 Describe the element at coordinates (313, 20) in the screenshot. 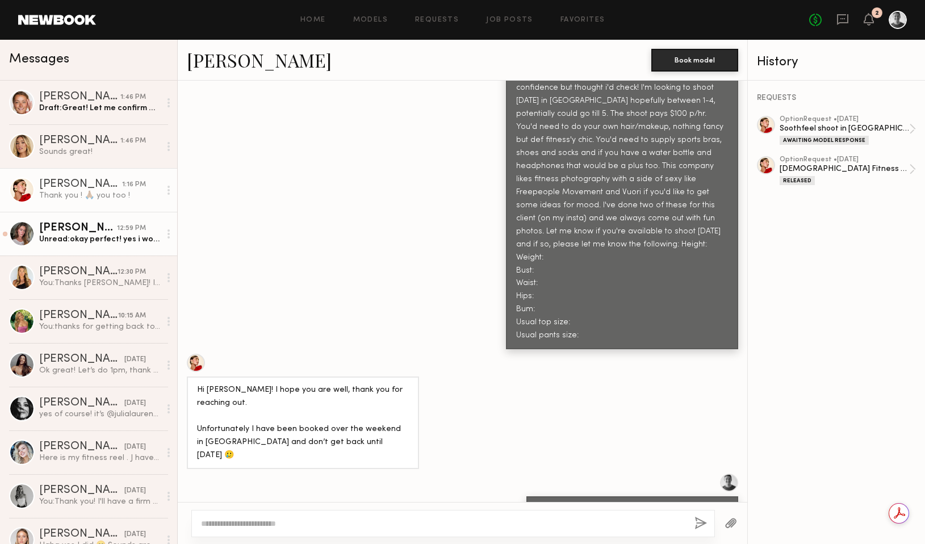

I see `a: Home` at that location.